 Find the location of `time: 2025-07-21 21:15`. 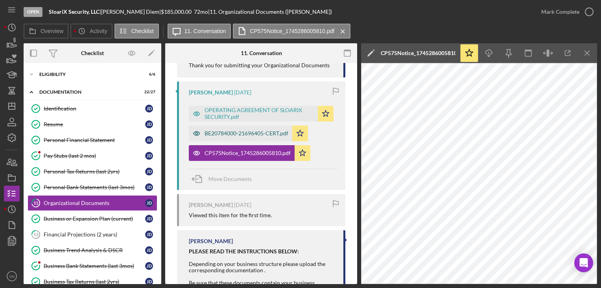

time: 2025-07-21 21:15 is located at coordinates (243, 92).